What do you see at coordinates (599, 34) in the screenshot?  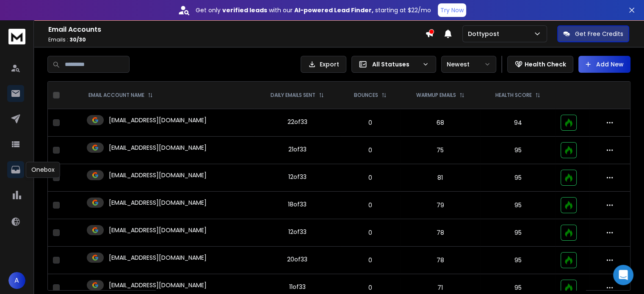 I see `p: Get Free Credits` at bounding box center [599, 34].